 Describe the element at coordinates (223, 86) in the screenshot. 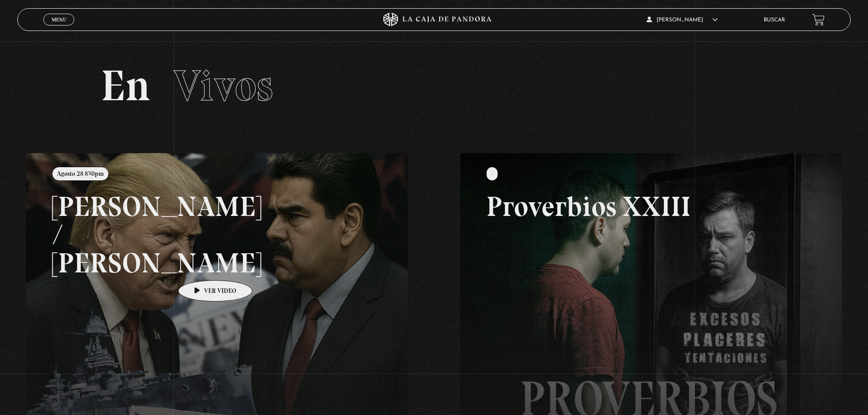

I see `span: Vivos` at that location.